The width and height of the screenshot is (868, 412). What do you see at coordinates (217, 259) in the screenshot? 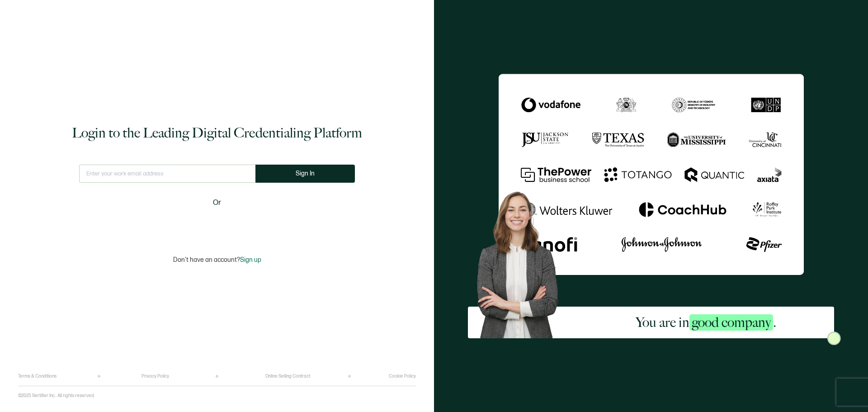
I see `p: Don't have an account?` at bounding box center [217, 259].